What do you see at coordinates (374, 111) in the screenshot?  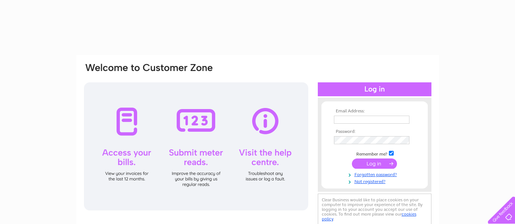 I see `th: Email Address:` at bounding box center [374, 111].